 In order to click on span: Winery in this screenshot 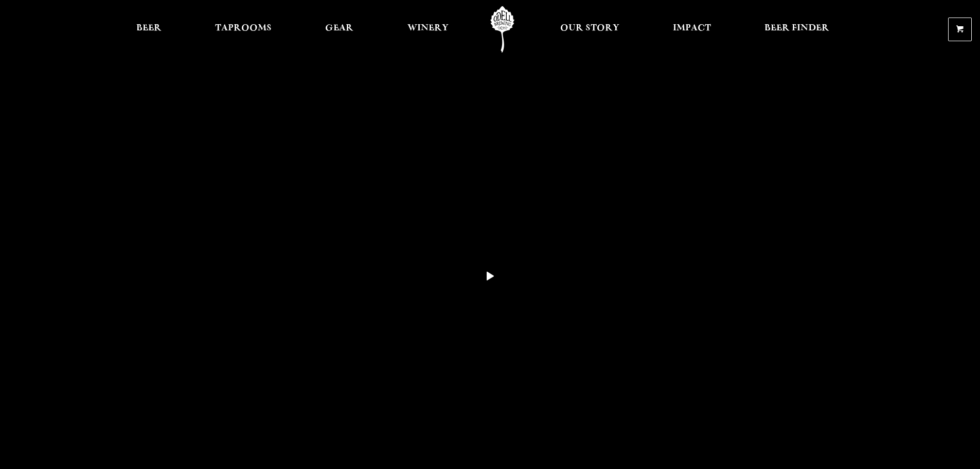, I will do `click(428, 28)`.